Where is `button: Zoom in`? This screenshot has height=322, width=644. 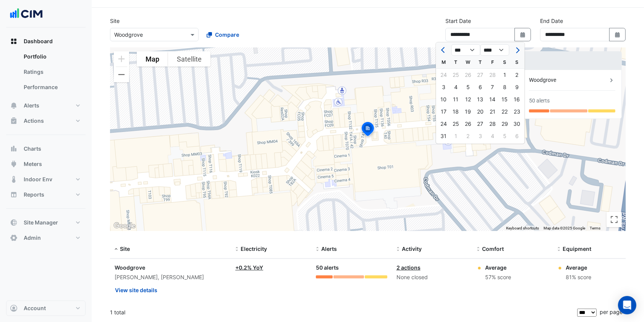
button: Zoom in is located at coordinates (121, 59).